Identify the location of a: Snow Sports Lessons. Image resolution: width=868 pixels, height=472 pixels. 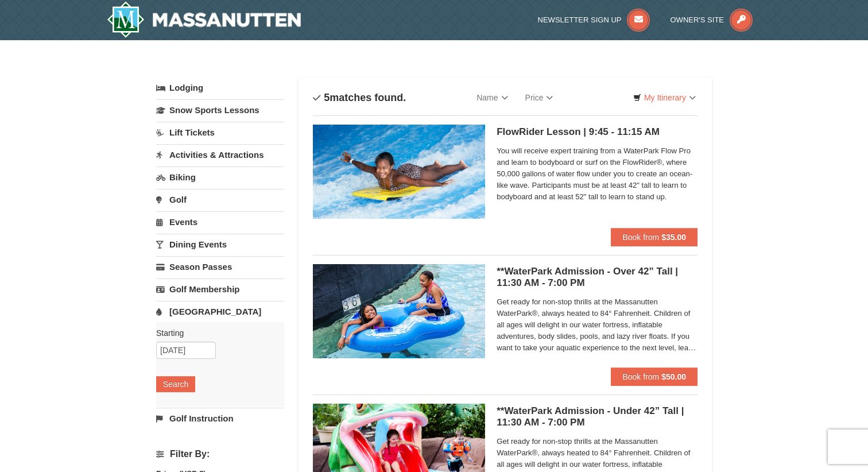
(220, 110).